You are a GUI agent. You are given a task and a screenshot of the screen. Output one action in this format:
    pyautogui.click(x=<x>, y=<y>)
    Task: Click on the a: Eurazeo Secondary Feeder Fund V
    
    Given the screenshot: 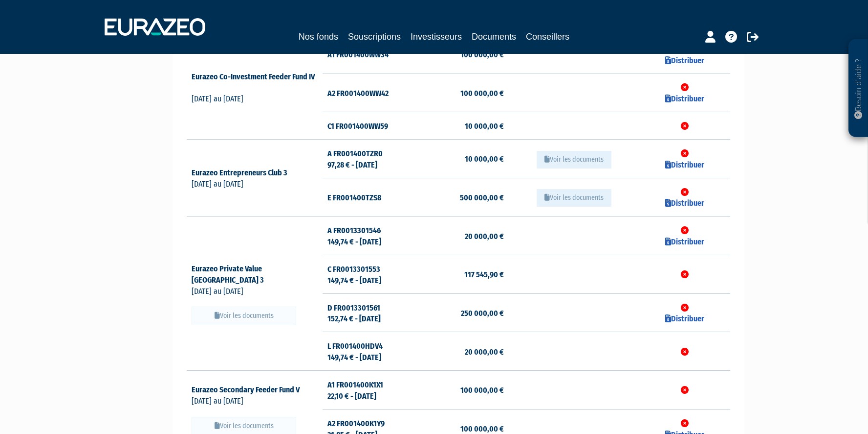 What is the action you would take?
    pyautogui.click(x=249, y=389)
    